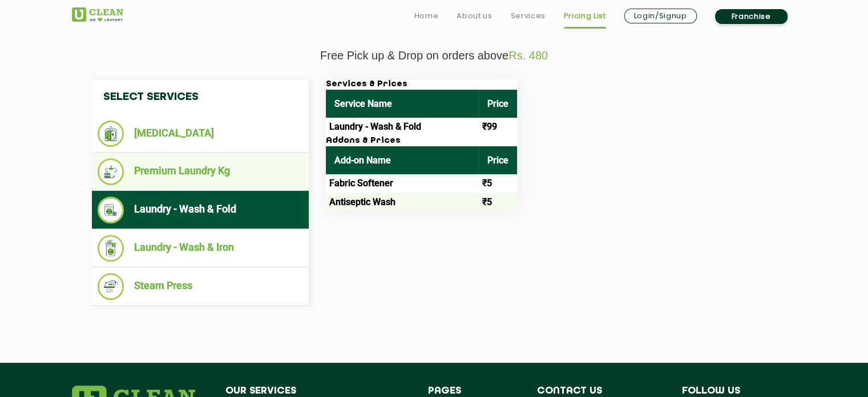  I want to click on td: Fabric Softener, so click(403, 183).